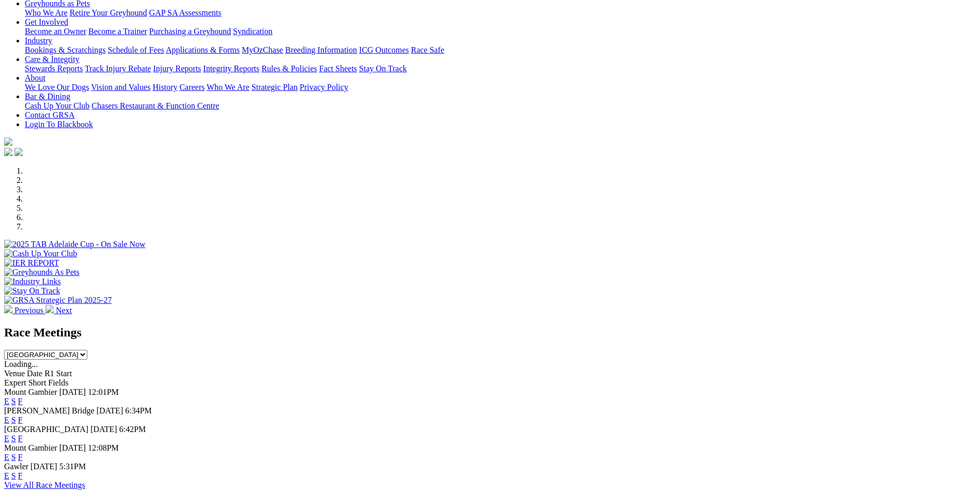 The image size is (980, 493). Describe the element at coordinates (55, 31) in the screenshot. I see `a: Become an Owner` at that location.